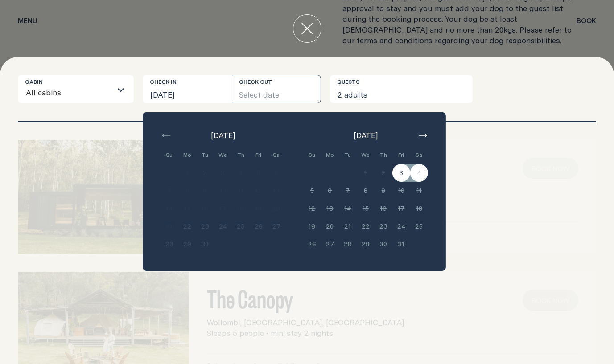 The height and width of the screenshot is (364, 614). I want to click on button: Select date, so click(277, 89).